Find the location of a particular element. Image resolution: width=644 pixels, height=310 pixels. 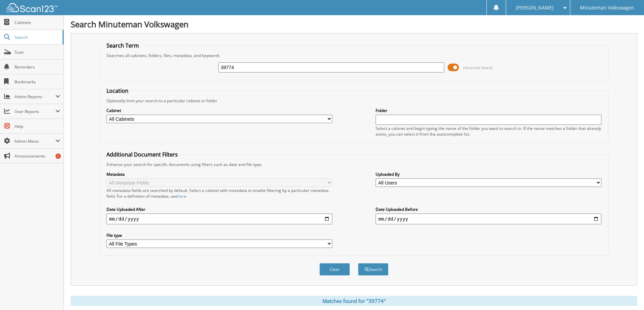

div: All metadata fields are searched by default. Select a cabinet with metadata to enable filtering b... is located at coordinates (219, 193).